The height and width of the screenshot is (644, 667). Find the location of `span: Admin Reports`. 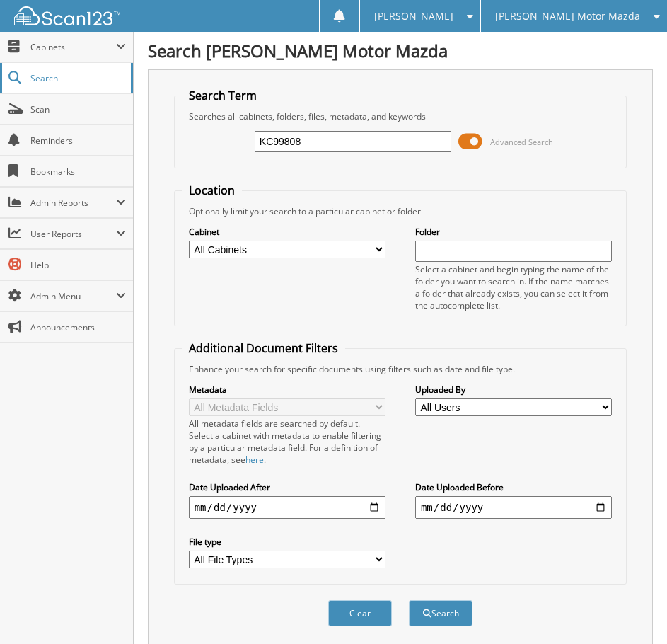

span: Admin Reports is located at coordinates (73, 202).